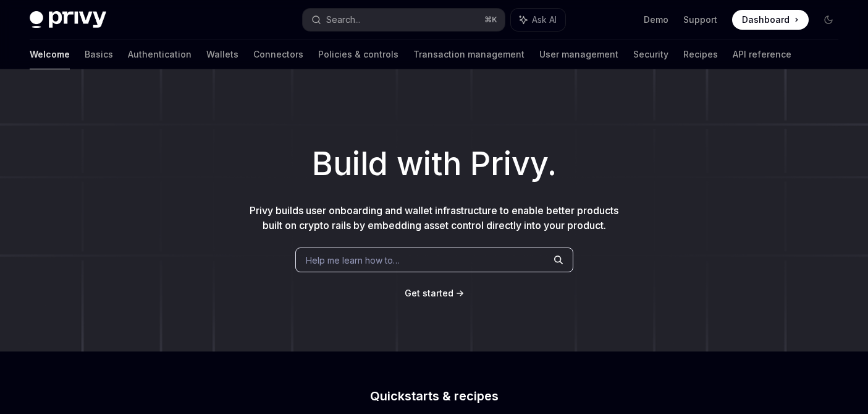 The image size is (868, 414). What do you see at coordinates (491, 20) in the screenshot?
I see `span: ⌘ K` at bounding box center [491, 20].